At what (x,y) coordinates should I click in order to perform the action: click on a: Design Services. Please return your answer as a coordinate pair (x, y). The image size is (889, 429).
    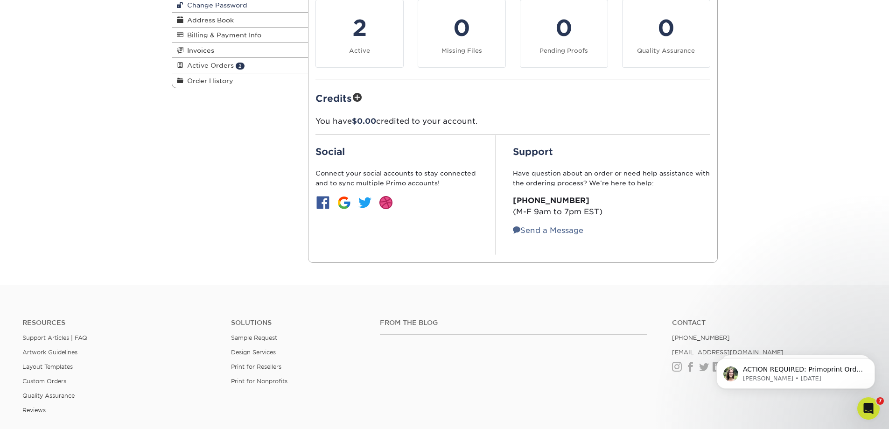
    Looking at the image, I should click on (253, 352).